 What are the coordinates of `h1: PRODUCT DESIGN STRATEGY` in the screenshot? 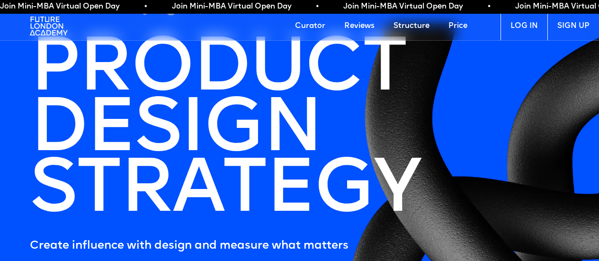 It's located at (225, 131).